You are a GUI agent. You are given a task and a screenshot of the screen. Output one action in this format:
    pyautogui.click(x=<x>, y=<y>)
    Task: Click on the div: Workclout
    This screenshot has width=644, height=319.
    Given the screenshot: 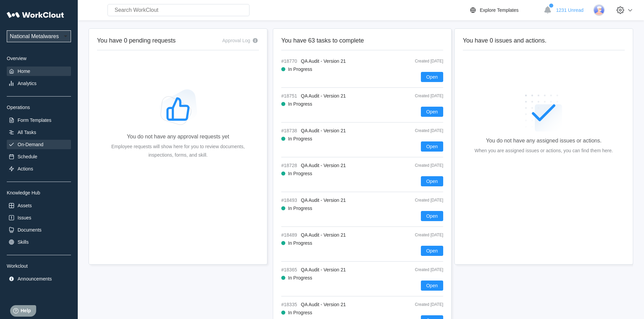 What is the action you would take?
    pyautogui.click(x=39, y=266)
    